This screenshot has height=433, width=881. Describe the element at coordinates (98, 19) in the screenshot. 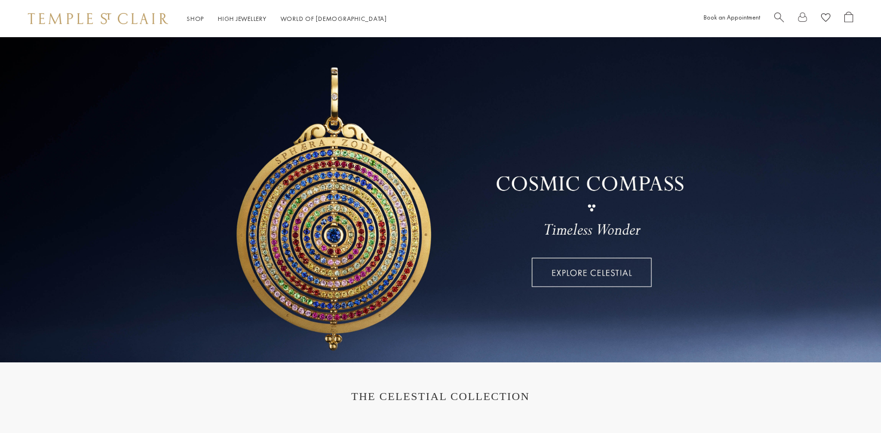

I see `img: Temple St. Clair` at that location.